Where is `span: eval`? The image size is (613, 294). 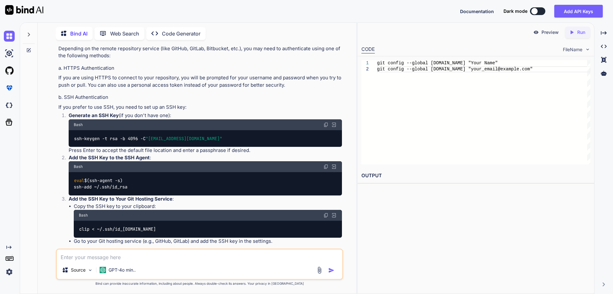
span: eval is located at coordinates (79, 180).